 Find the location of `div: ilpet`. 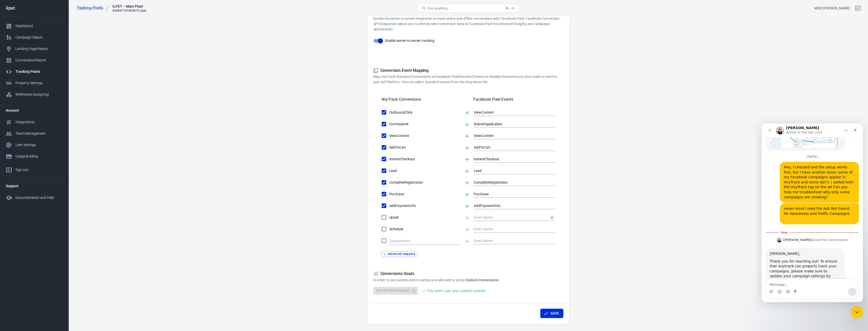

div: ilpet is located at coordinates (34, 8).